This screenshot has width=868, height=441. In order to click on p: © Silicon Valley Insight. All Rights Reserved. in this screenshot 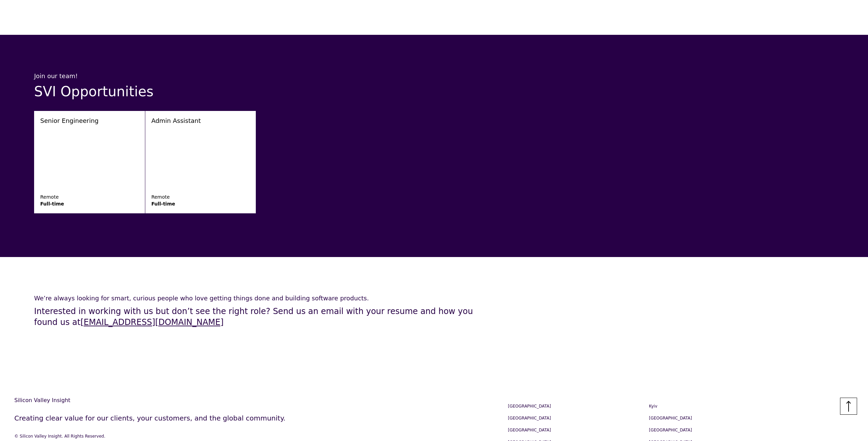, I will do `click(258, 436)`.